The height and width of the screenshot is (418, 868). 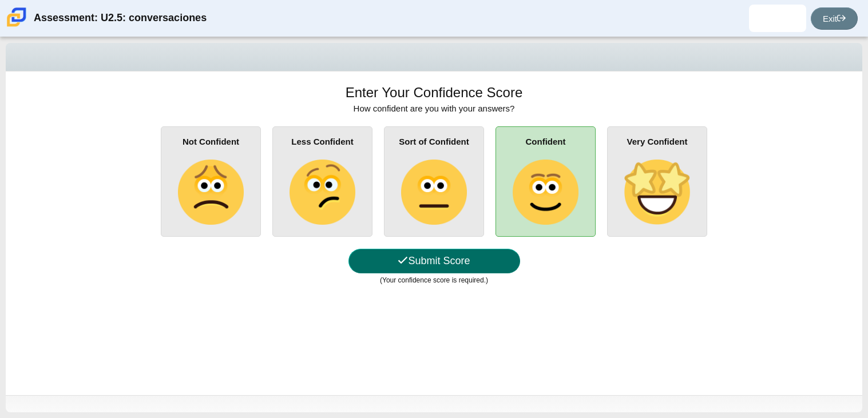 I want to click on b: Not Confident, so click(x=211, y=142).